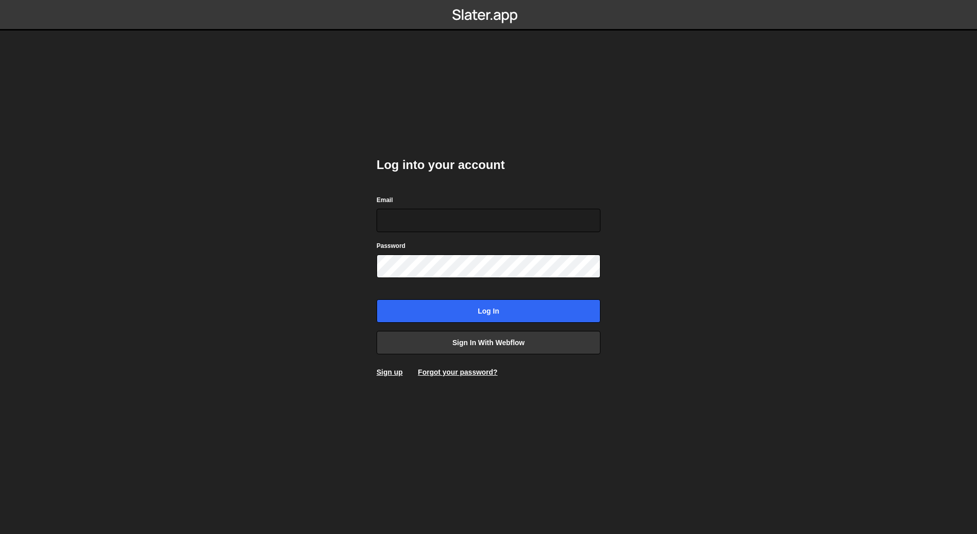  What do you see at coordinates (488, 342) in the screenshot?
I see `a: Sign in with Webflow` at bounding box center [488, 342].